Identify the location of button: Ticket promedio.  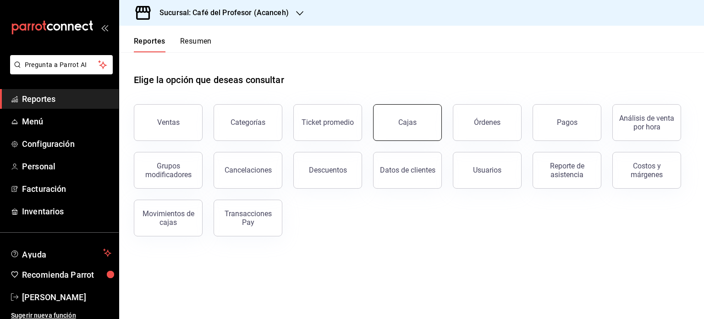
(328, 122).